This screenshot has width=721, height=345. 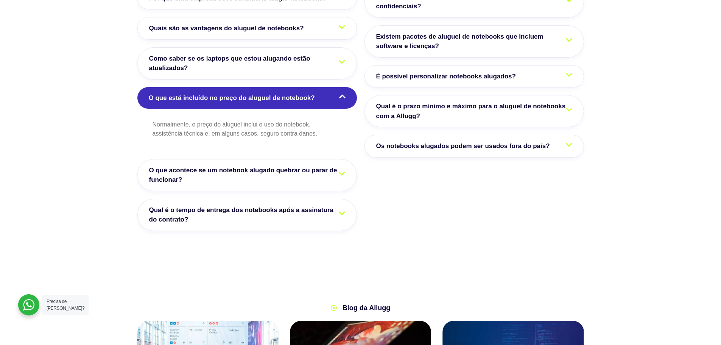 What do you see at coordinates (228, 28) in the screenshot?
I see `span: Quais são as vantagens do aluguel de notebooks?` at bounding box center [228, 28].